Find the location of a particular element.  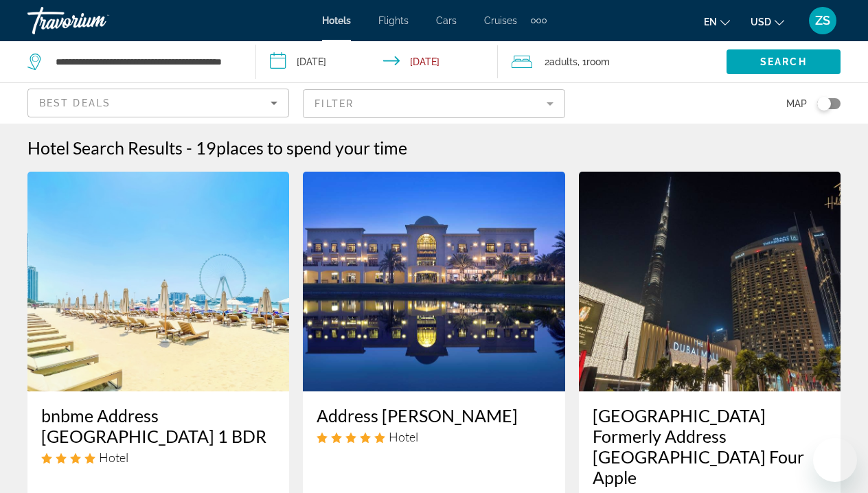

span: en is located at coordinates (710, 22).